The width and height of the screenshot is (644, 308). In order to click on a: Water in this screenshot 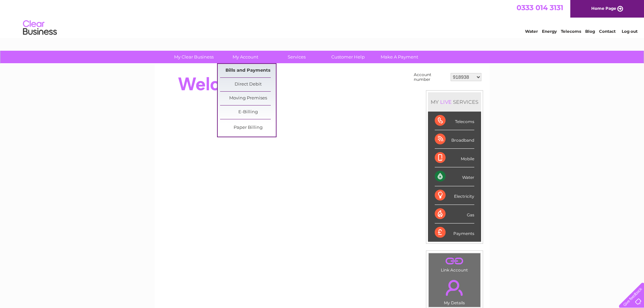, I will do `click(532, 31)`.